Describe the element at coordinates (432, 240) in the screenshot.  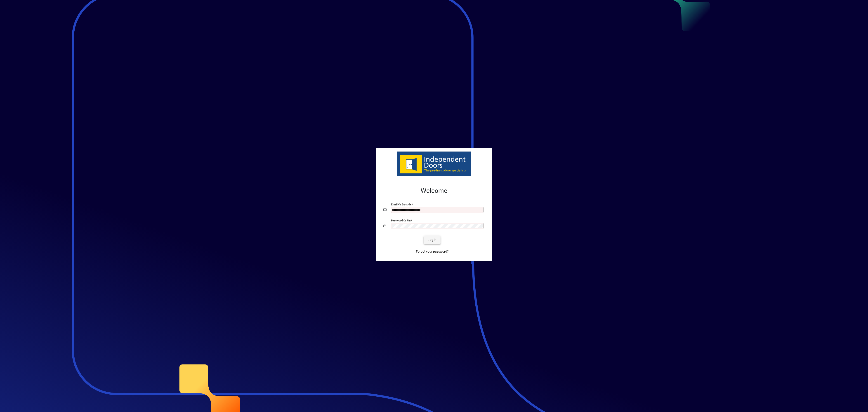
I see `button: Login` at that location.